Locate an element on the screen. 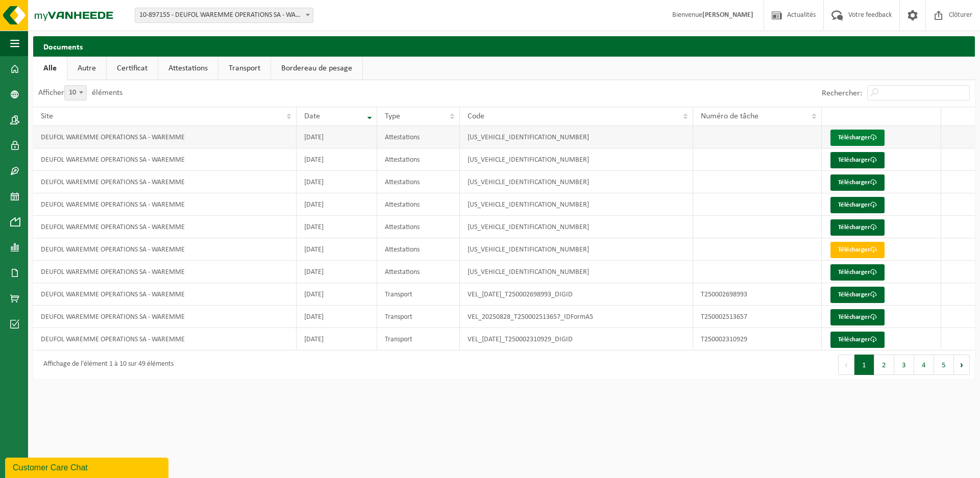 The height and width of the screenshot is (478, 980). a: Alle is located at coordinates (50, 69).